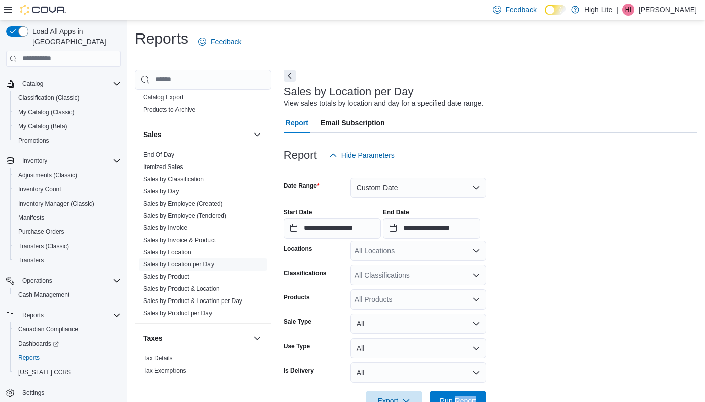  What do you see at coordinates (257, 338) in the screenshot?
I see `button: Taxes` at bounding box center [257, 338].